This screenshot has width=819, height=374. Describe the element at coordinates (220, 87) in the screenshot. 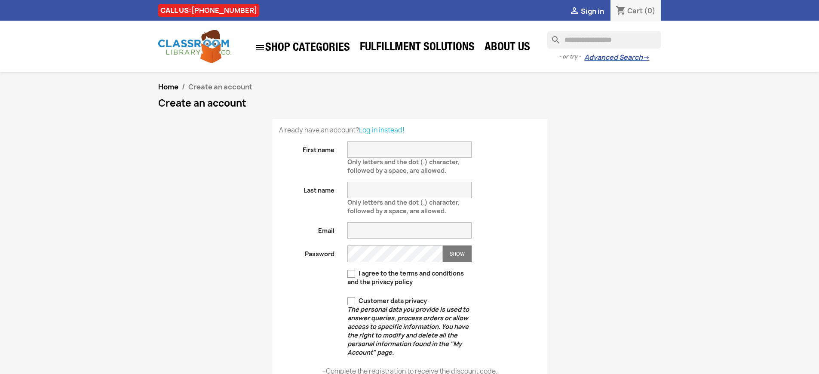

I see `span: Create an account` at that location.